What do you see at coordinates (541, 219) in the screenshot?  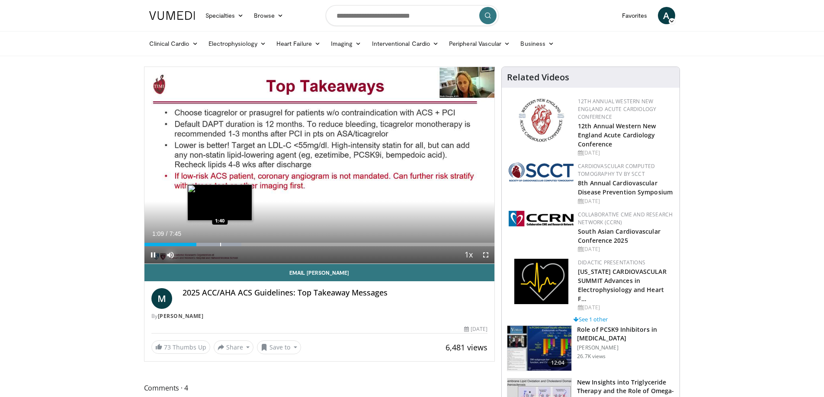 I see `img: a04ee3ba-8487-4636-b0fb-5e8d268f3737.png.150x105_q85_autocrop_double_scale_upscale_version-0.2.png` at bounding box center [541, 219].